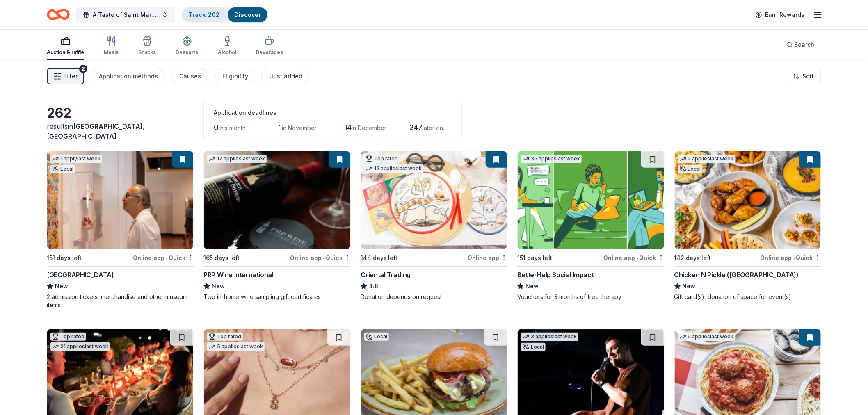 This screenshot has height=415, width=868. Describe the element at coordinates (707, 337) in the screenshot. I see `div: 9 applies last week` at that location.